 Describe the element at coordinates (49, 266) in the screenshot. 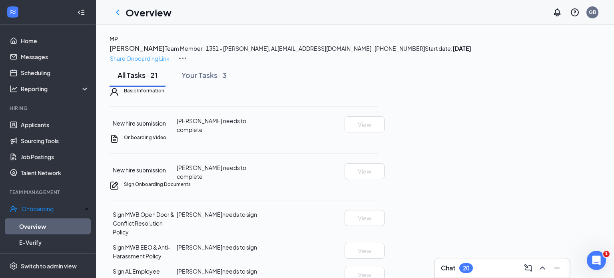

I see `div: Switch to admin view` at that location.